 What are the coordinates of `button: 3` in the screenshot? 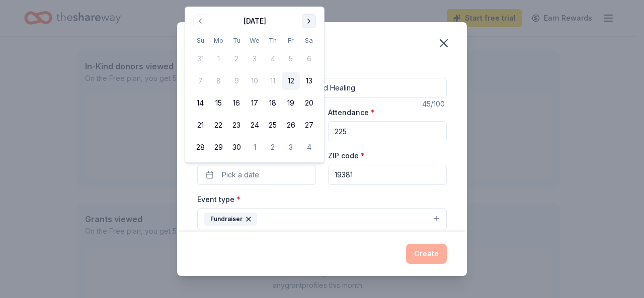 It's located at (291, 147).